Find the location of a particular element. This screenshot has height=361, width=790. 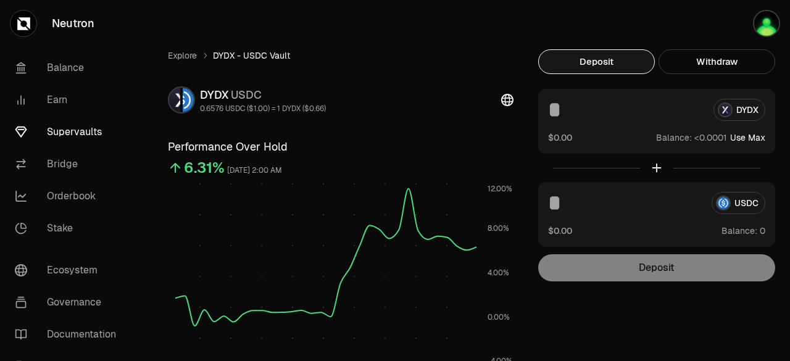

div: 6.31% is located at coordinates (204, 168).